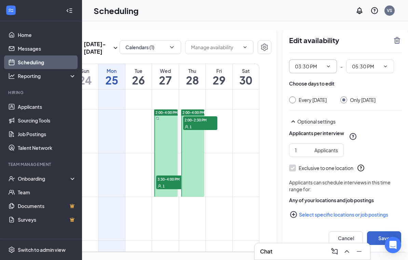  I want to click on a: August 25, 2025, so click(112, 77).